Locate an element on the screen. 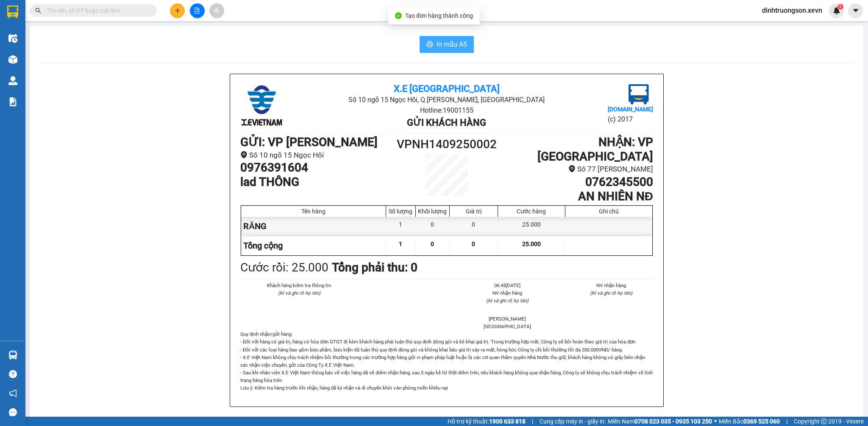 The image size is (868, 426). h1: VPNH1409250002 is located at coordinates (447, 145).